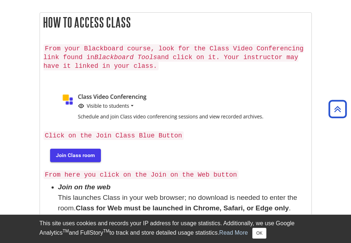 This screenshot has height=243, width=351. Describe the element at coordinates (259, 233) in the screenshot. I see `button: Close` at that location.